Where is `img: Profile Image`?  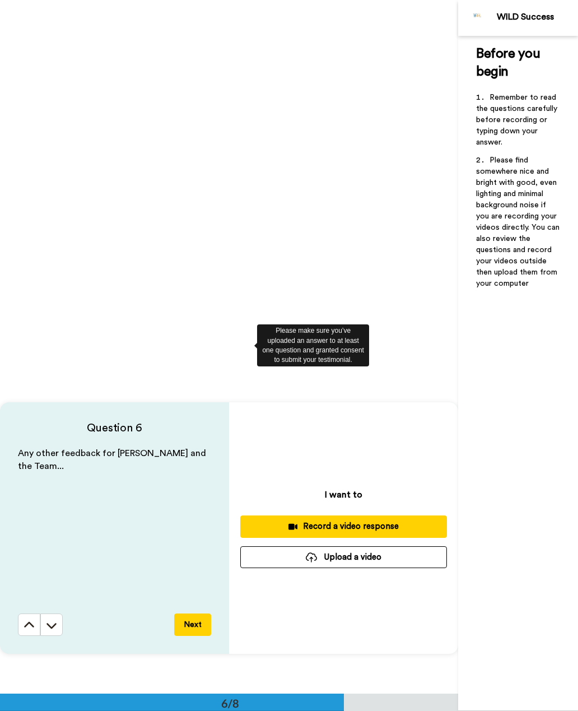
img: Profile Image is located at coordinates (478, 18).